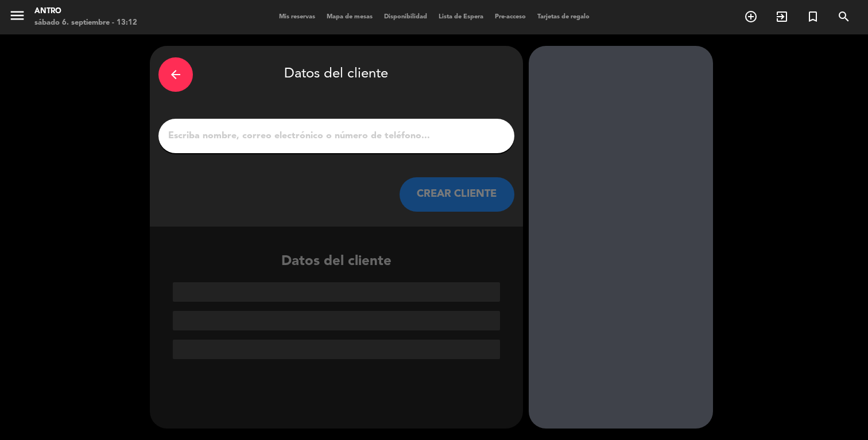  What do you see at coordinates (336, 136) in the screenshot?
I see `input: Escriba nombre, correo electrónico o número de teléfono...` at bounding box center [336, 136].